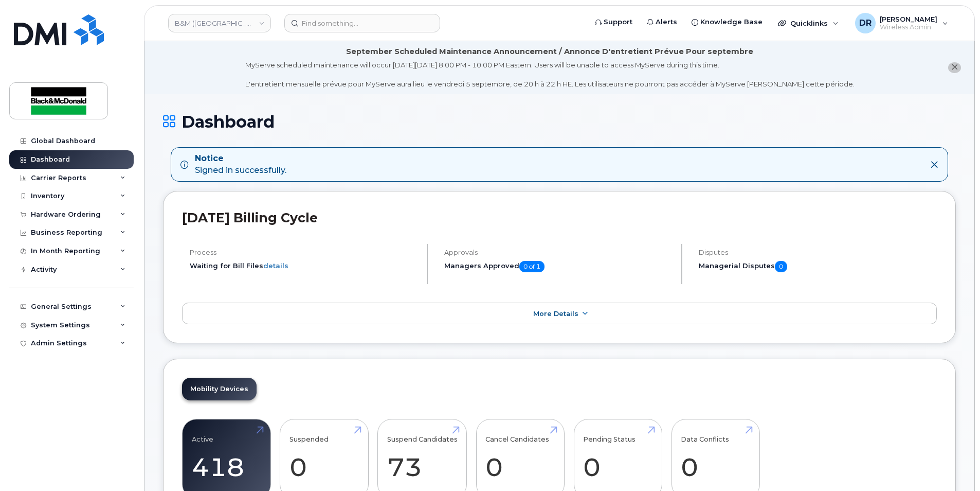 This screenshot has width=980, height=491. I want to click on strong: Notice, so click(241, 158).